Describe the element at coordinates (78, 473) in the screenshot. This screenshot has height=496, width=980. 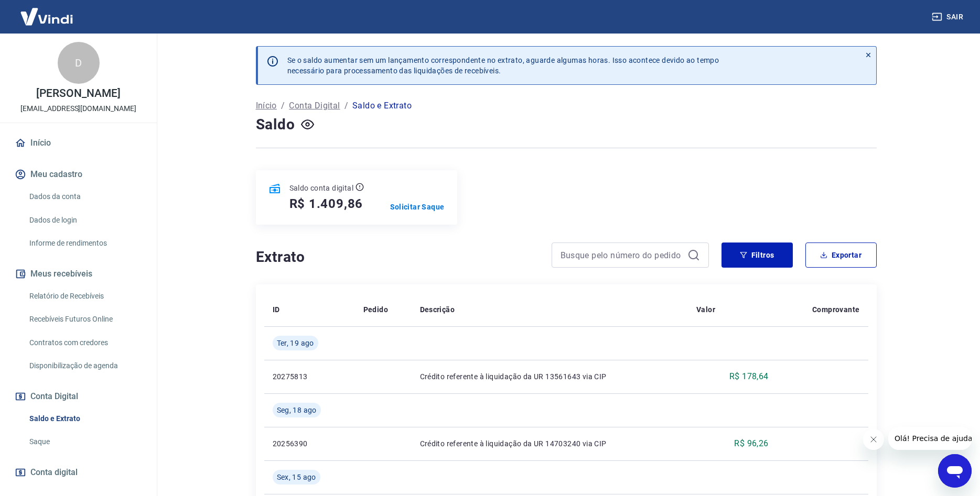
I see `a: Conta digital` at that location.